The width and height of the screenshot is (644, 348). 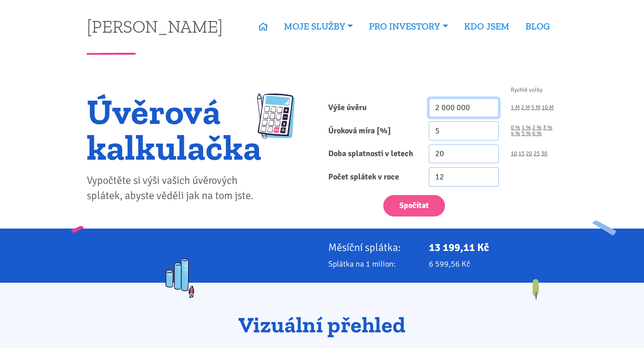 I want to click on p: Splátka na 1 milion:, so click(x=373, y=264).